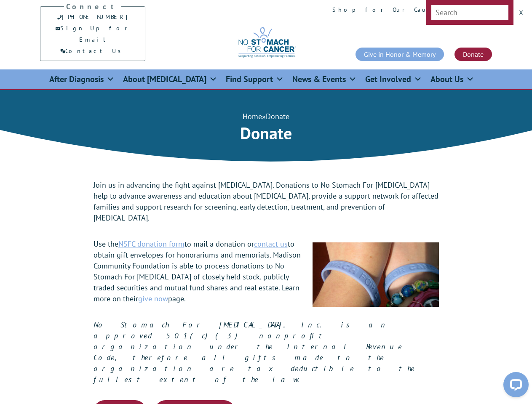  What do you see at coordinates (93, 34) in the screenshot?
I see `a: Sign Up for Email` at bounding box center [93, 34].